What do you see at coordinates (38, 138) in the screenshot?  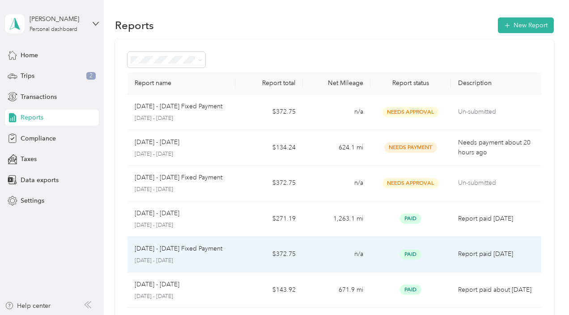 I see `span: Compliance` at bounding box center [38, 138].